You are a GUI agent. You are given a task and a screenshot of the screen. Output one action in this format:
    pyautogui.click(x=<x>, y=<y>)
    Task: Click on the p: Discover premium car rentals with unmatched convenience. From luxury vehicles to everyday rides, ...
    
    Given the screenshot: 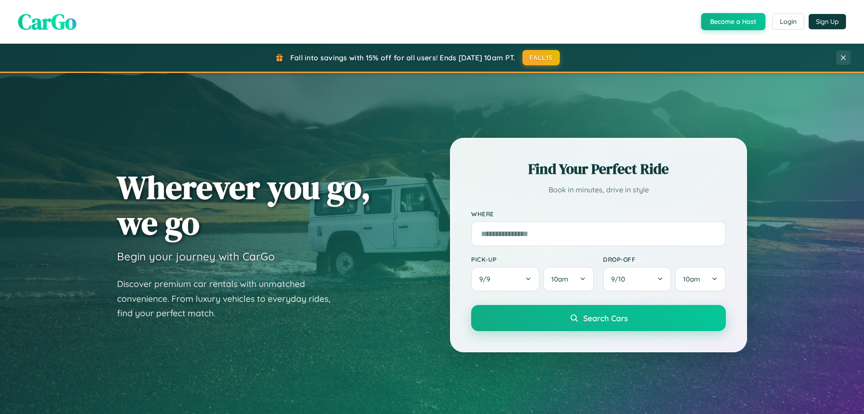 What is the action you would take?
    pyautogui.click(x=230, y=298)
    